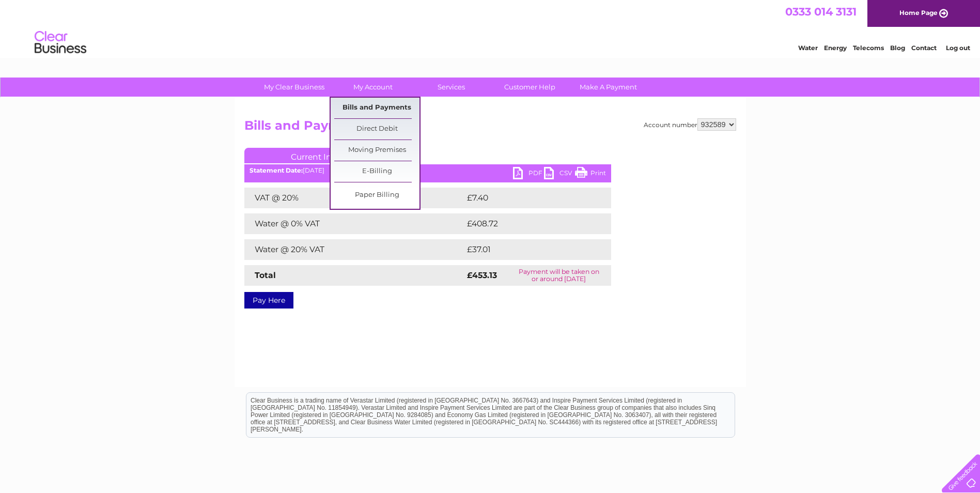 This screenshot has height=493, width=980. Describe the element at coordinates (373, 86) in the screenshot. I see `a: My Account` at that location.